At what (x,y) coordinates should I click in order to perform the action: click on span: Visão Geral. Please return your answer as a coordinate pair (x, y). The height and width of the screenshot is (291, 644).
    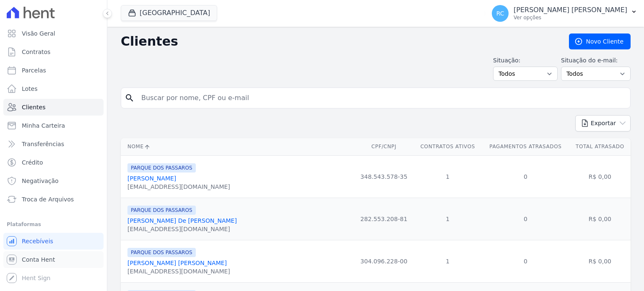
    Looking at the image, I should click on (39, 33).